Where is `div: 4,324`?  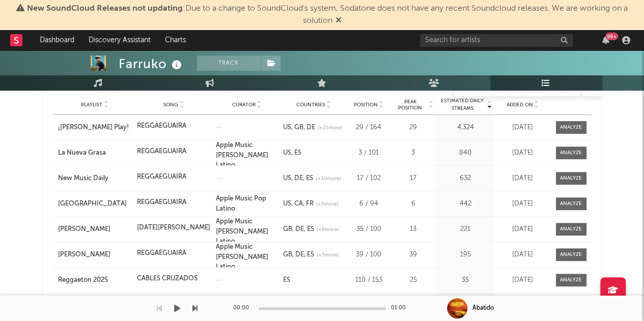 div: 4,324 is located at coordinates (466, 128).